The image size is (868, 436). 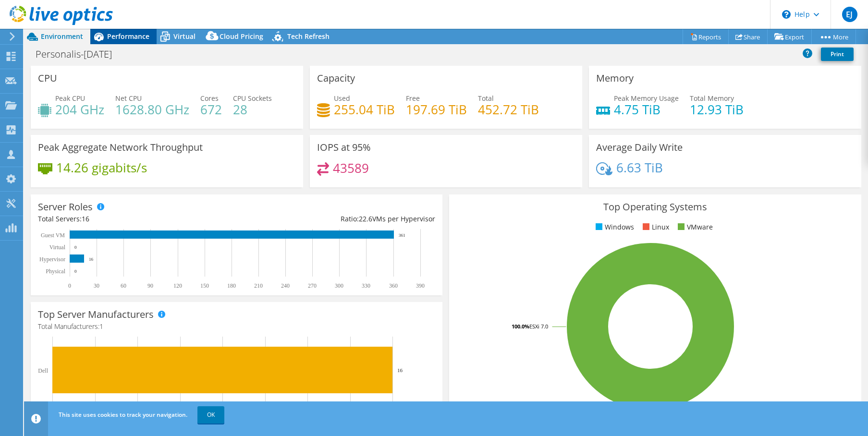 I want to click on a: OK, so click(x=211, y=415).